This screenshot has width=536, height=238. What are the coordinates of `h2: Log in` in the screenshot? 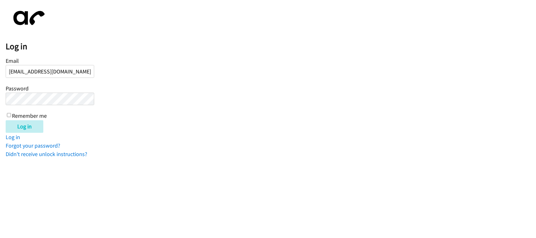 It's located at (271, 46).